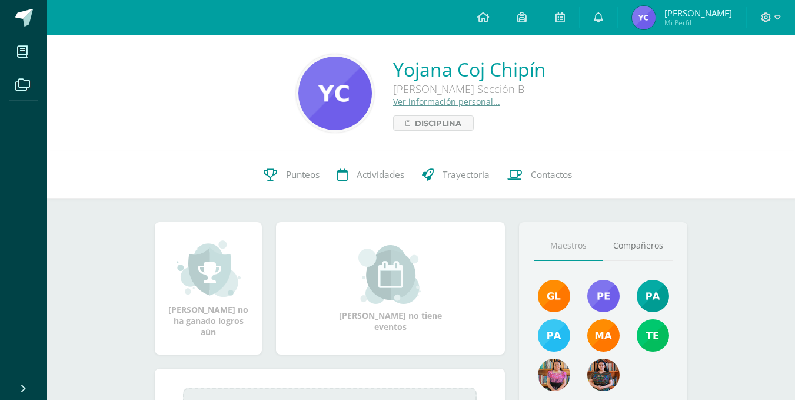 The width and height of the screenshot is (795, 400). Describe the element at coordinates (540, 175) in the screenshot. I see `a: Contactos` at that location.